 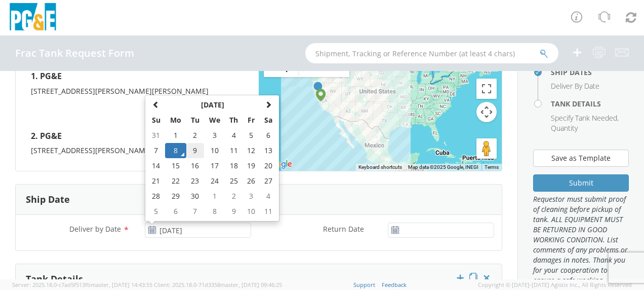 What do you see at coordinates (212, 105) in the screenshot?
I see `th: Select Month` at bounding box center [212, 105].